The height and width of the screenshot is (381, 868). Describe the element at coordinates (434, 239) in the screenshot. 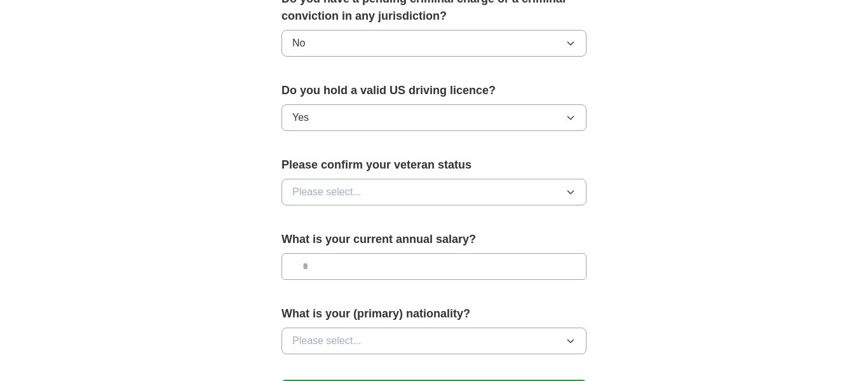

I see `label: What is your current annual salary?` at that location.